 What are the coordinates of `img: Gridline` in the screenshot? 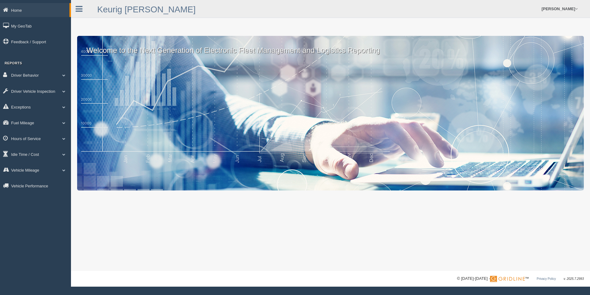 It's located at (508, 278).